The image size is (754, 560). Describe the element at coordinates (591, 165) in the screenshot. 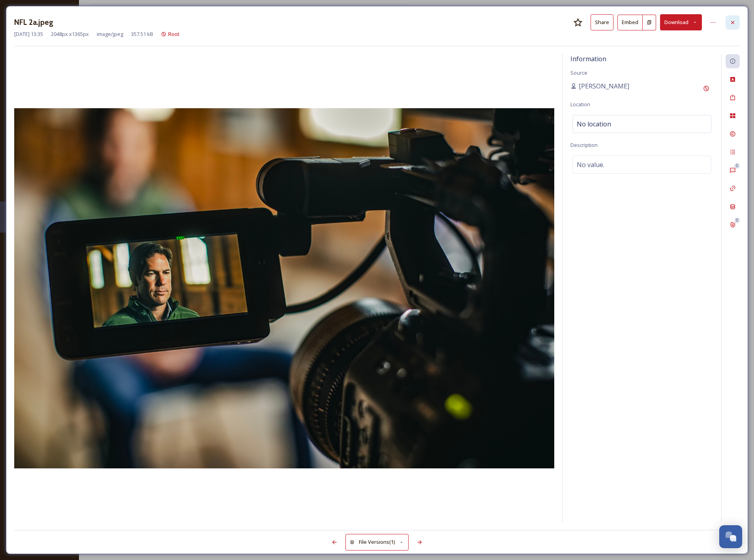

I see `span: No value.` at that location.